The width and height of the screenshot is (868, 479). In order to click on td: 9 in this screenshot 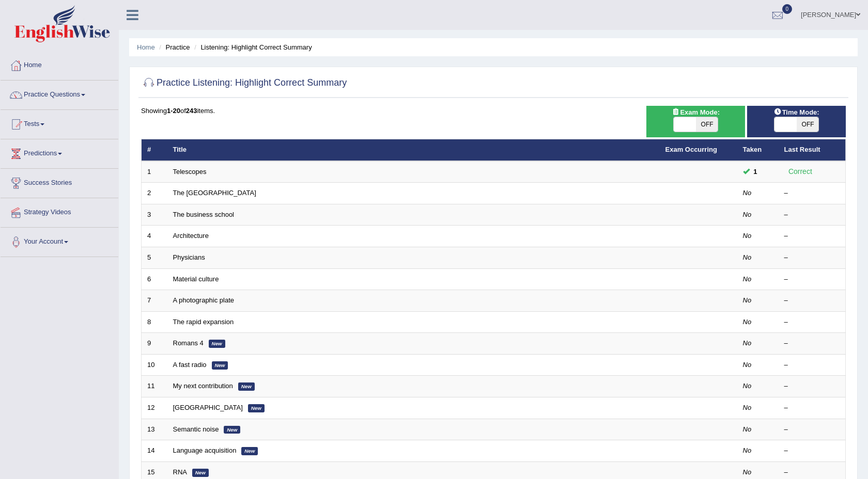, I will do `click(155, 344)`.